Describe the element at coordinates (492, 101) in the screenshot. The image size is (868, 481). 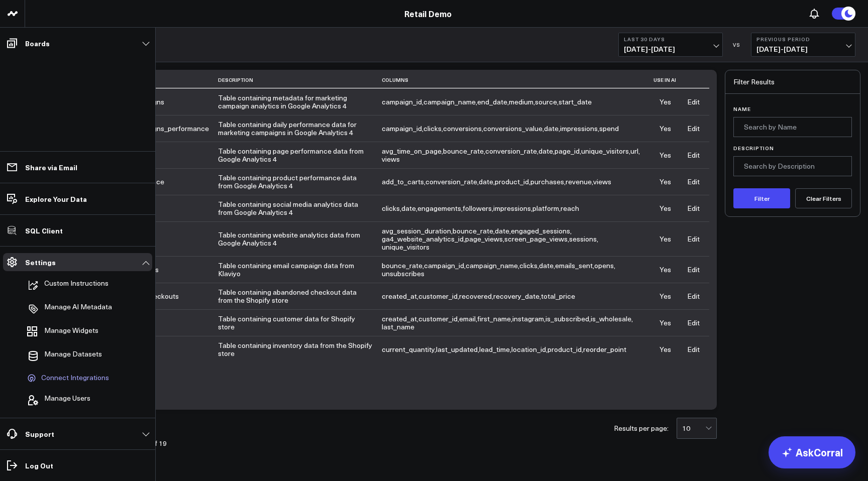
I see `span: end_date` at that location.